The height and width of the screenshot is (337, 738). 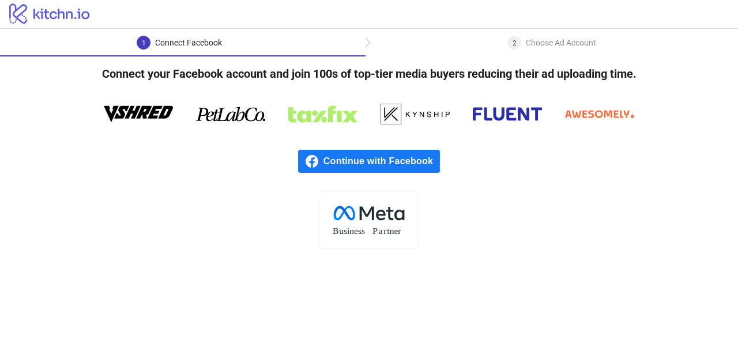 I want to click on tspan: tner, so click(x=394, y=231).